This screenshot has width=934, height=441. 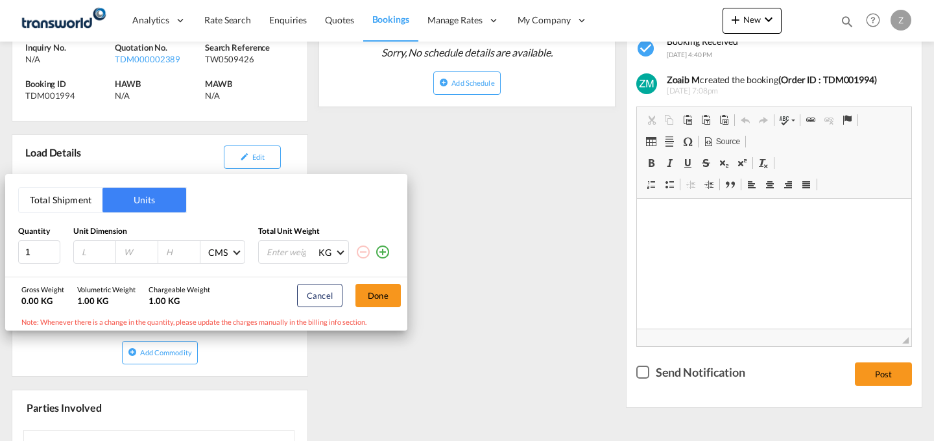 I want to click on div: Unit Dimension, so click(x=159, y=231).